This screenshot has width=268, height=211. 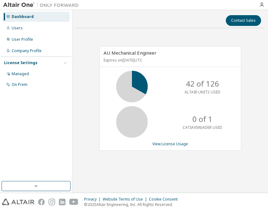 What do you see at coordinates (165, 199) in the screenshot?
I see `div: Cookie Consent` at bounding box center [165, 199].